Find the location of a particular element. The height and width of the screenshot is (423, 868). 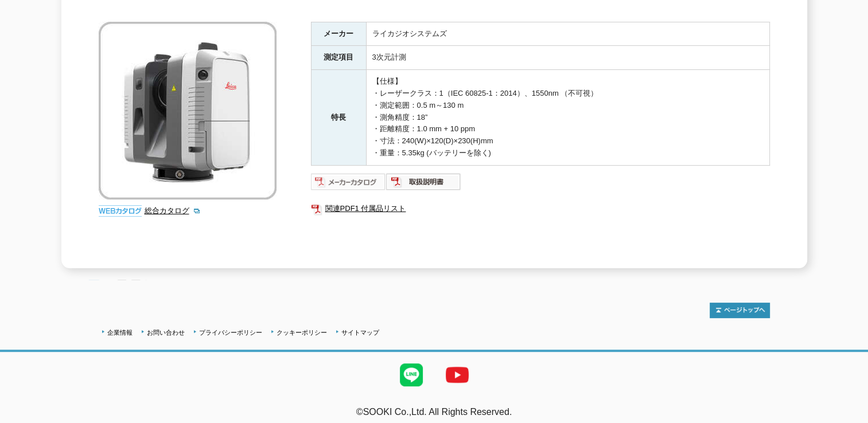

img: YouTube is located at coordinates (457, 375).